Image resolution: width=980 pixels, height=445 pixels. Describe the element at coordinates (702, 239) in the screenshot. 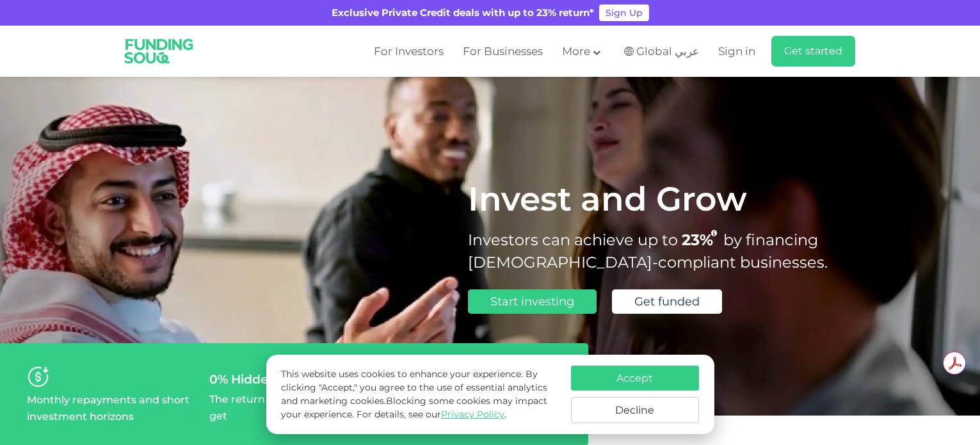

I see `span: 23%` at that location.